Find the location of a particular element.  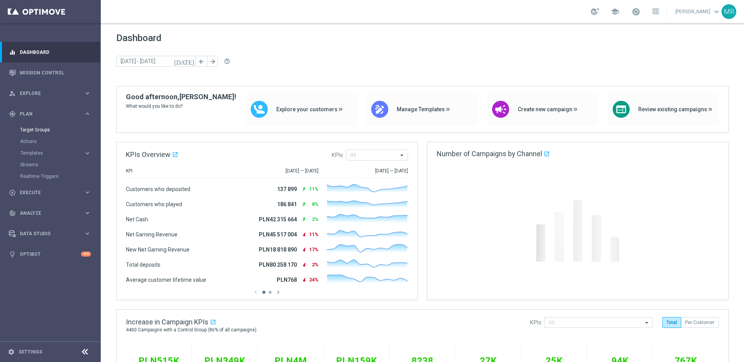

div: Analyze is located at coordinates (46, 213).